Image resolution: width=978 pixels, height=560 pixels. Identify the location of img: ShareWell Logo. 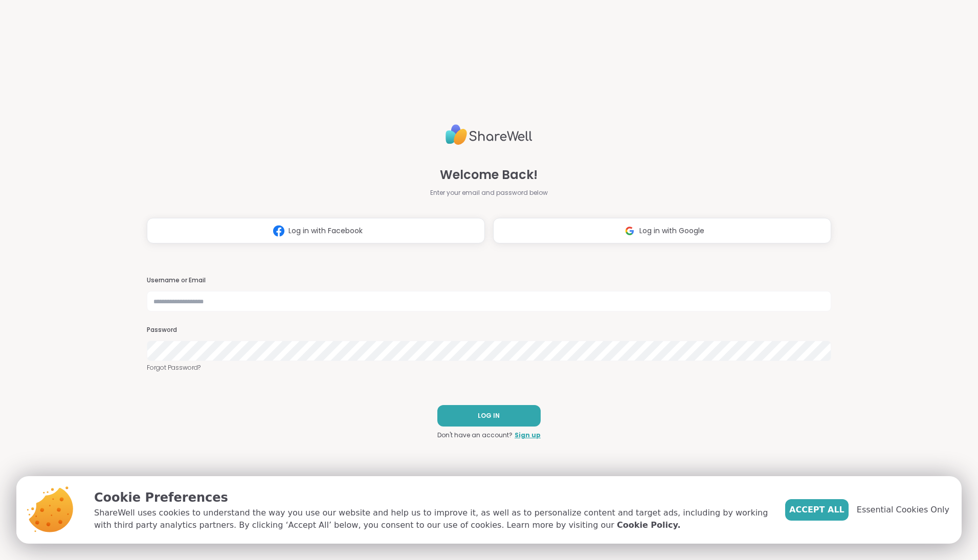
(489, 134).